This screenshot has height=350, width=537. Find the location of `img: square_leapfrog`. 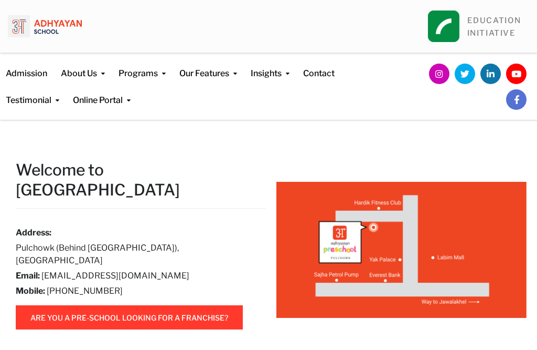

img: square_leapfrog is located at coordinates (444, 26).